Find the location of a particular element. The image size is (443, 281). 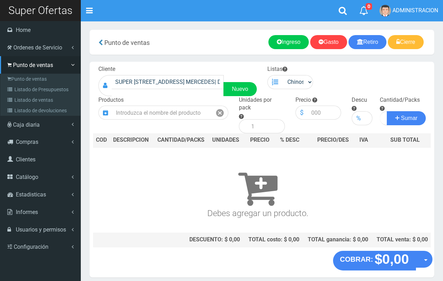

th: UNIDADES is located at coordinates (225, 140).